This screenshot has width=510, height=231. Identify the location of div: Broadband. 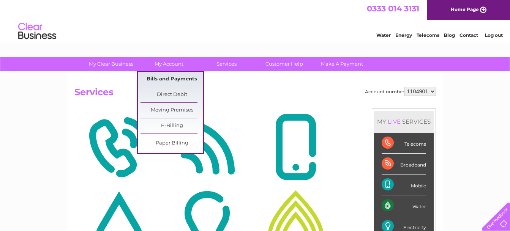
(403, 164).